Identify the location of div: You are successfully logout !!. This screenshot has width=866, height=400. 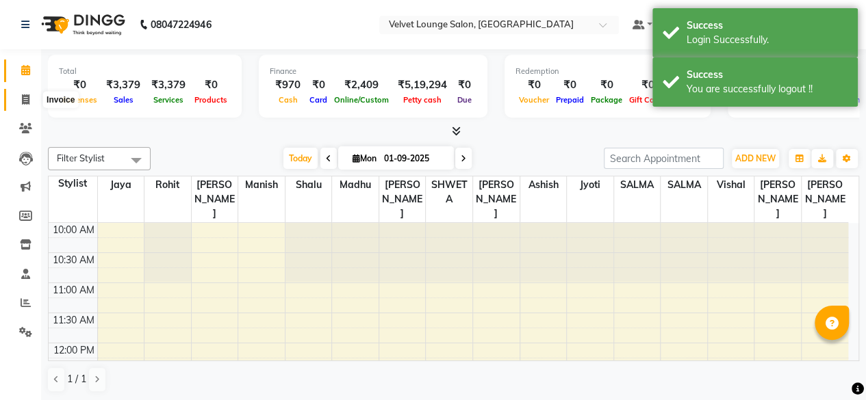
(767, 89).